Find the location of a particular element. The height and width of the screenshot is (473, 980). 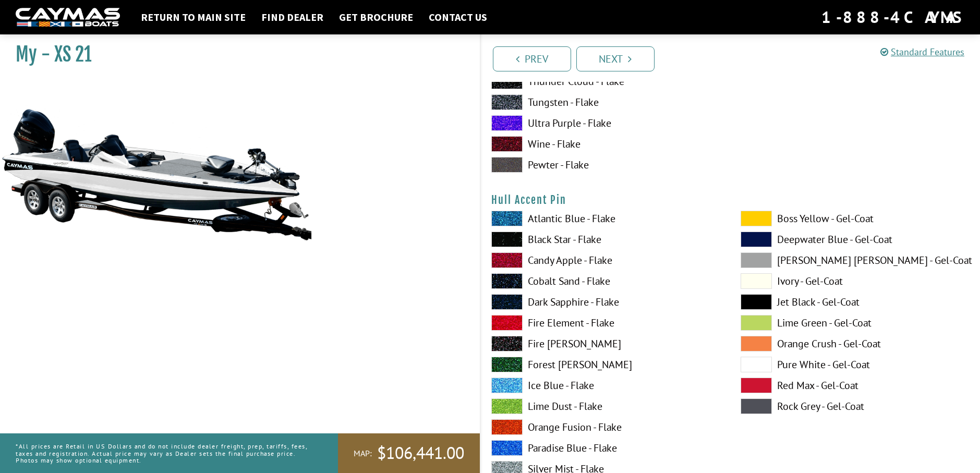

a: Get Brochure is located at coordinates (376, 17).